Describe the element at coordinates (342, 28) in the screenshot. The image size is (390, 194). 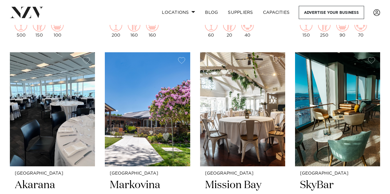
I see `div: 90` at that location.